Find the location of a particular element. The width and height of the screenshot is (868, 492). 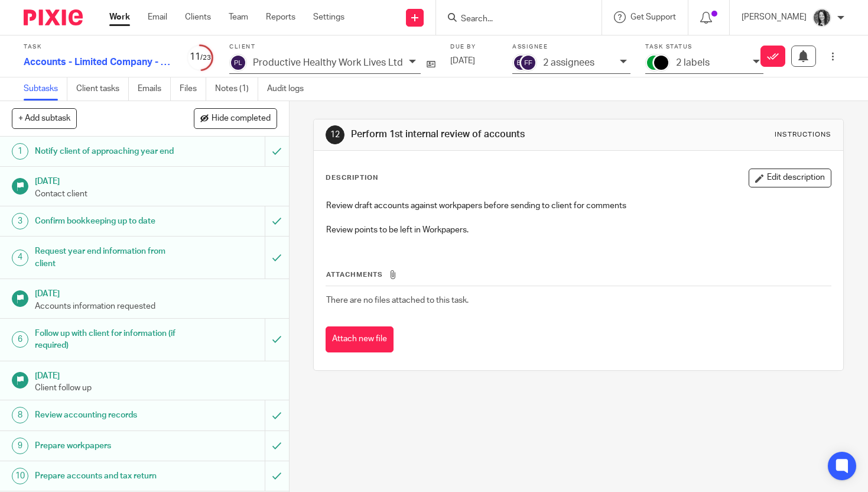

a: Subtasks is located at coordinates (45, 89).